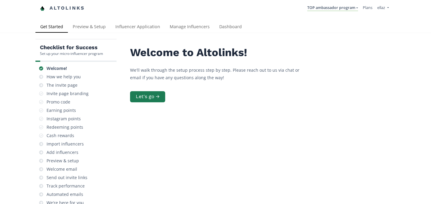 This screenshot has width=431, height=204. What do you see at coordinates (60, 136) in the screenshot?
I see `div: Cash rewards` at bounding box center [60, 136].